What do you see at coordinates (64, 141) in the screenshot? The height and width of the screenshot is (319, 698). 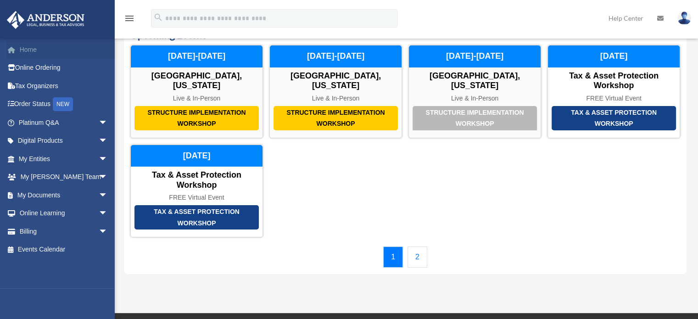 I see `a: Digital Productsarrow_drop_down` at bounding box center [64, 141].